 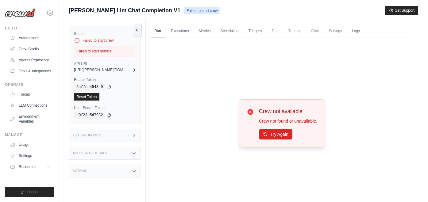 I want to click on code: d0f23d5d7932, so click(x=90, y=115).